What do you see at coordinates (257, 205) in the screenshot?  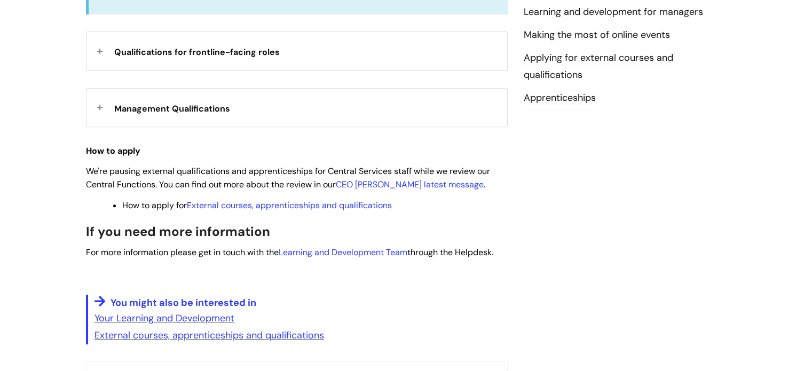 I see `span: How to apply for` at bounding box center [257, 205].